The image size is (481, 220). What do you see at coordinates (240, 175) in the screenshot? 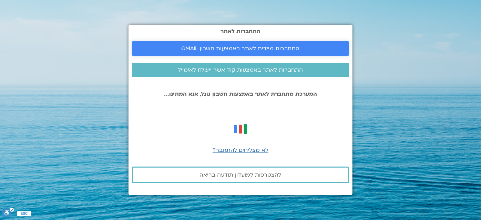
I see `a: להצטרפות למועדון תודעה בריאה` at bounding box center [240, 175].